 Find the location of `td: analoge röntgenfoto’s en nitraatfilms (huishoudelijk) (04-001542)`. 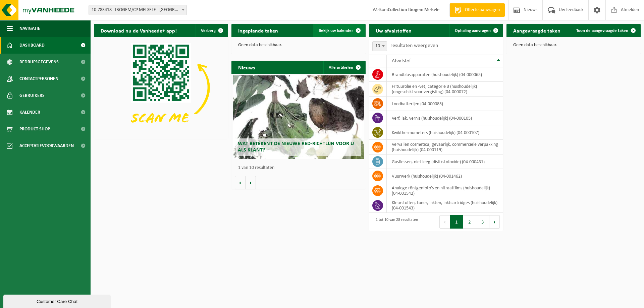

td: analoge röntgenfoto’s en nitraatfilms (huishoudelijk) (04-001542) is located at coordinates (445, 191).